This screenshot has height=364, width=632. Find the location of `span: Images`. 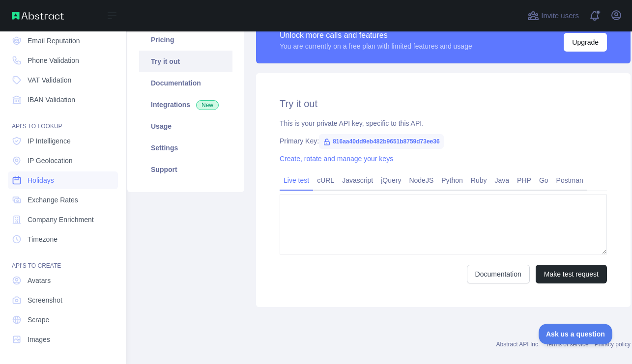

span: Images is located at coordinates (39, 339).